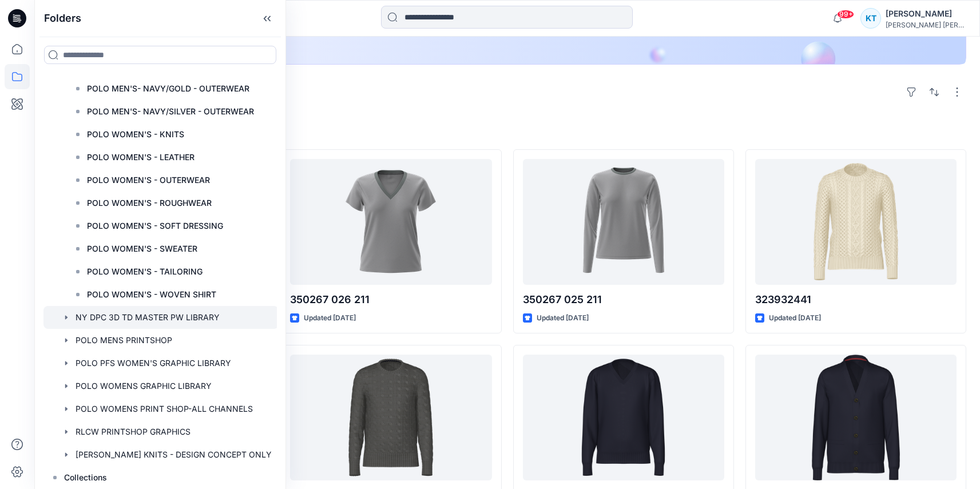  What do you see at coordinates (623, 299) in the screenshot?
I see `p: 350267 025 211` at bounding box center [623, 299].